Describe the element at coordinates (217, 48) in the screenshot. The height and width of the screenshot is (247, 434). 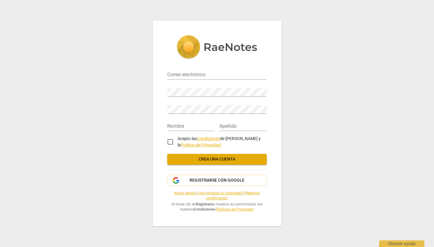
I see `img: 5ac2273c67554f335776073100b6d88f.svg` at that location.